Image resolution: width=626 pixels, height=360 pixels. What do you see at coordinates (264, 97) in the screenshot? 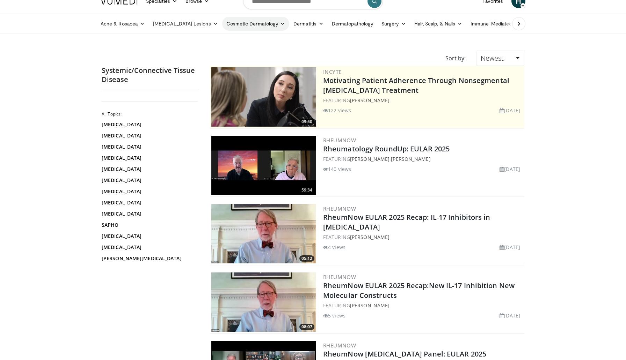
I see `a: 09:50` at bounding box center [264, 97].